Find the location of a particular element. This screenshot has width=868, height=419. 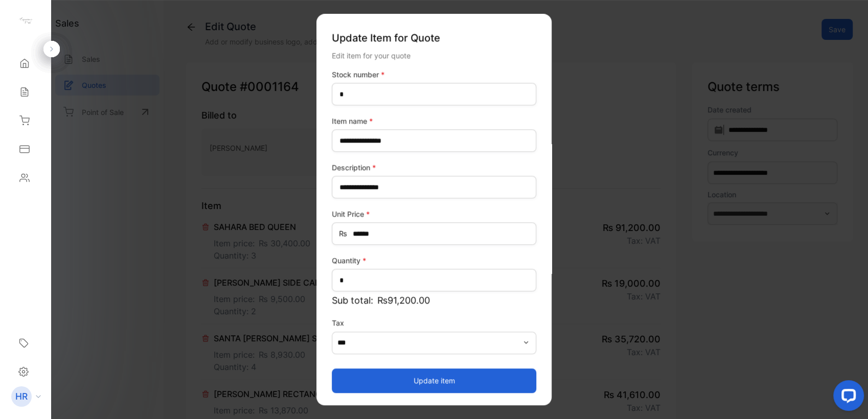

label: Item name is located at coordinates (434, 120).